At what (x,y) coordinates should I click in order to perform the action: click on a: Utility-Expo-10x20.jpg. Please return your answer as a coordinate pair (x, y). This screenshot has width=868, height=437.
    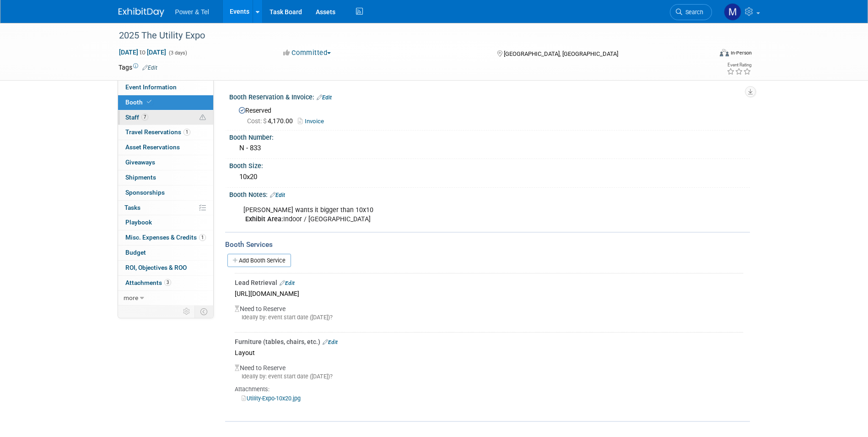
    Looking at the image, I should click on (271, 398).